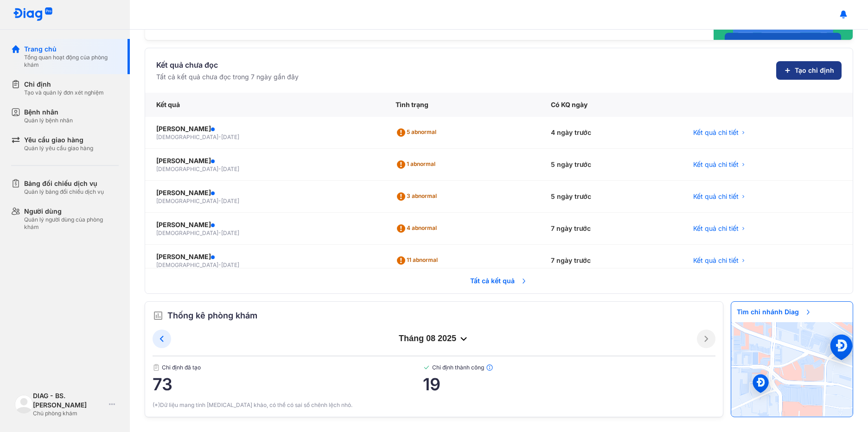 This screenshot has height=432, width=868. Describe the element at coordinates (417, 164) in the screenshot. I see `div: 1 abnormal` at that location.